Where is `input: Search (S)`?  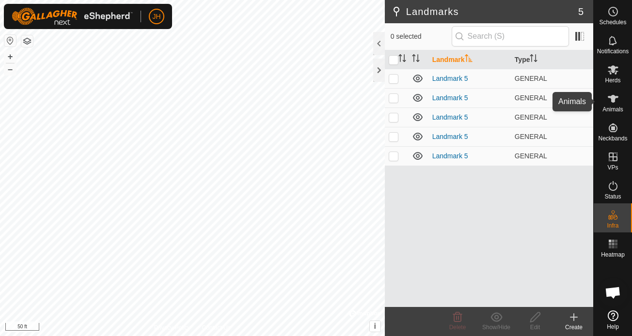 input: Search (S) is located at coordinates (510, 36).